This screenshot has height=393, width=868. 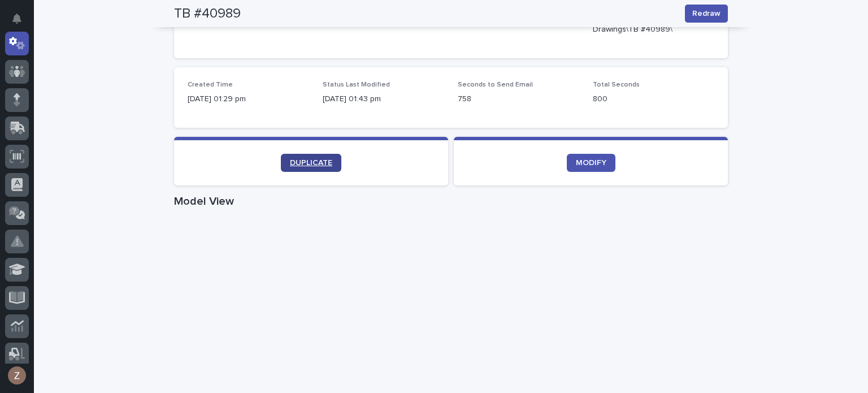 I want to click on a: DUPLICATE, so click(x=311, y=163).